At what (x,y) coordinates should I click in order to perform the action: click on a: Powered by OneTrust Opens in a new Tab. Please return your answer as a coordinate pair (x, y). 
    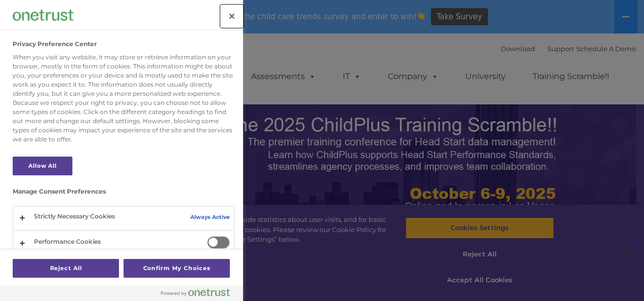
    Looking at the image, I should click on (199, 294).